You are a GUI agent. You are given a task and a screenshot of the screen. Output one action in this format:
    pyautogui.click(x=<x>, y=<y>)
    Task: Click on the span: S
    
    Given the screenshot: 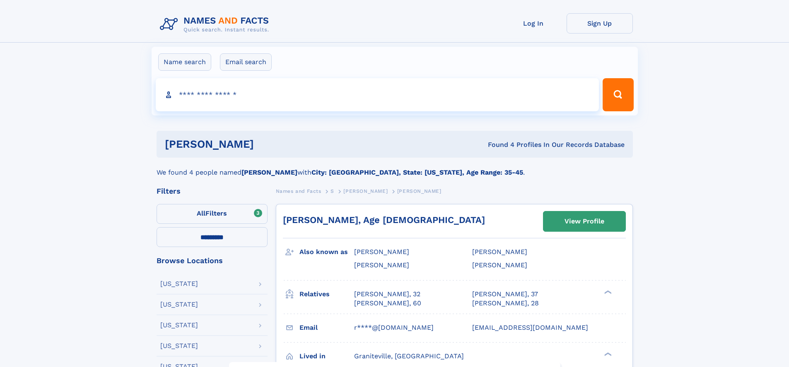 What is the action you would take?
    pyautogui.click(x=332, y=191)
    